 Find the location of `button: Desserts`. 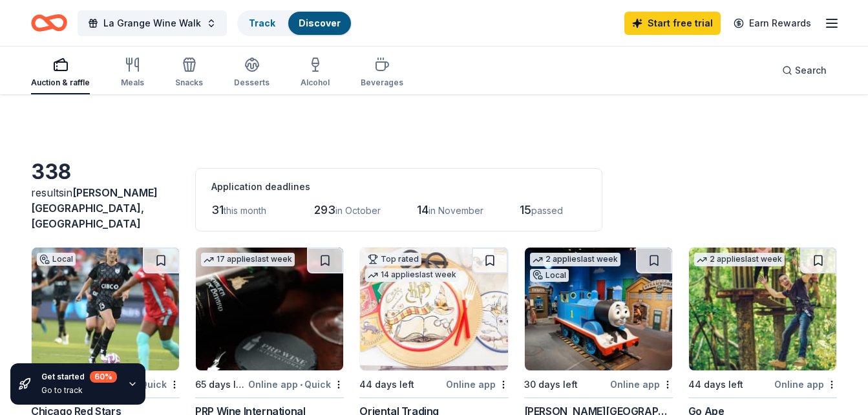

button: Desserts is located at coordinates (251, 73).